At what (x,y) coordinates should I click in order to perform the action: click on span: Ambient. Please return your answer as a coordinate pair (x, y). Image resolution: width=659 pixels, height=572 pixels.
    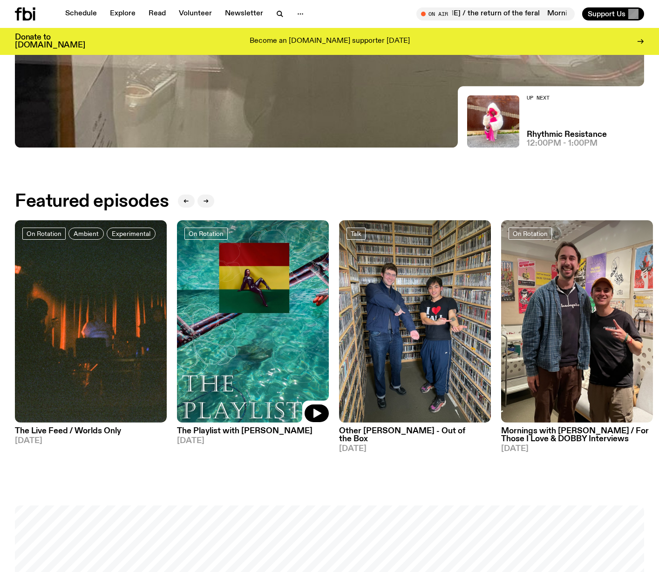
    Looking at the image, I should click on (86, 233).